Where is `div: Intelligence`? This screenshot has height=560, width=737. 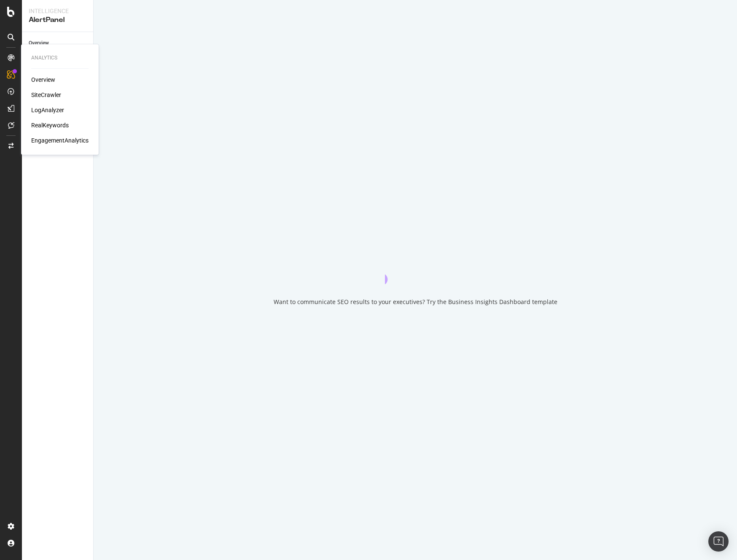 div: Intelligence is located at coordinates (58, 11).